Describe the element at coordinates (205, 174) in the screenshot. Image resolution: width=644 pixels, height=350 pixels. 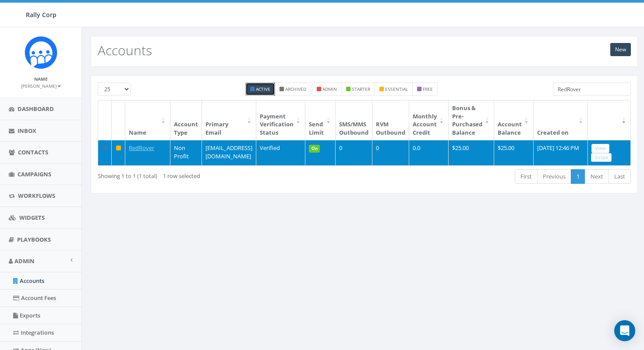
I see `div: Showing 1 to 1 (1 total)` at that location.